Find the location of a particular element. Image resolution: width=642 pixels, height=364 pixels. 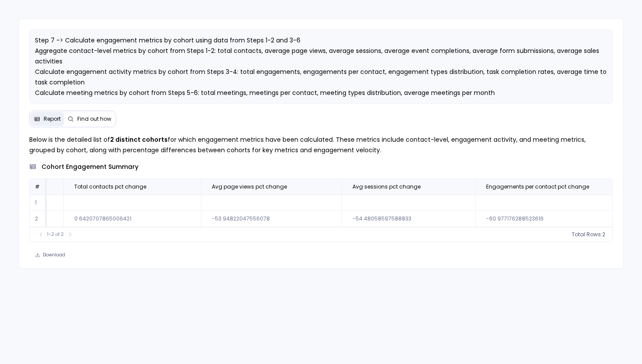

span: Avg page views pct change is located at coordinates (250, 187).